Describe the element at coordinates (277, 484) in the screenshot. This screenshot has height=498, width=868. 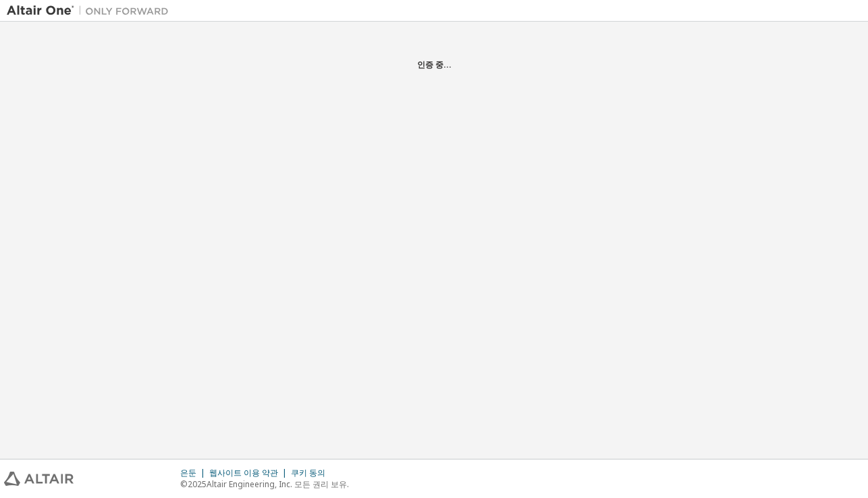
I see `font: Altair Engineering, Inc. 모든 권리 보유.` at that location.